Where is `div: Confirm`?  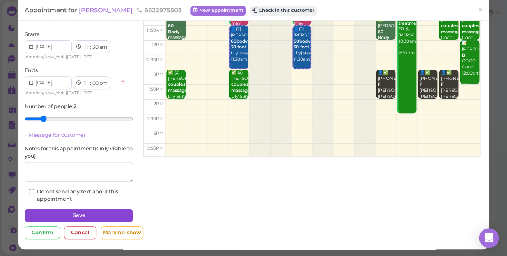
div: Confirm is located at coordinates (42, 233).